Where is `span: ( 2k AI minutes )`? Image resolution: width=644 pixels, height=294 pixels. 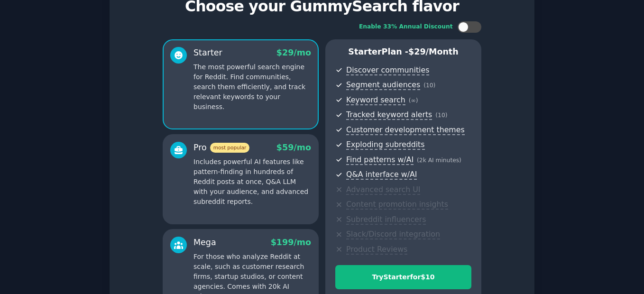 span: ( 2k AI minutes ) is located at coordinates (439, 160).